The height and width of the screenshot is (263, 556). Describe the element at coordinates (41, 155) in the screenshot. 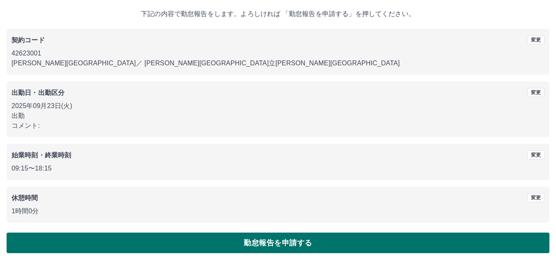

I see `b: 始業時刻・終業時刻` at that location.